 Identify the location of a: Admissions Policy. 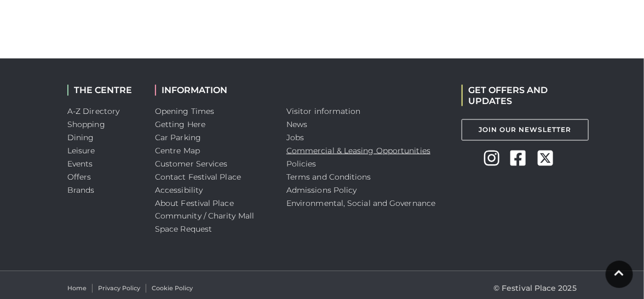
(321, 190).